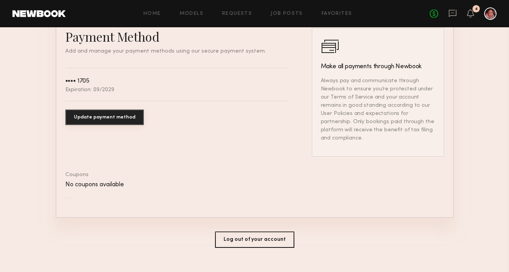  Describe the element at coordinates (77, 81) in the screenshot. I see `div: •••• 1705` at that location.